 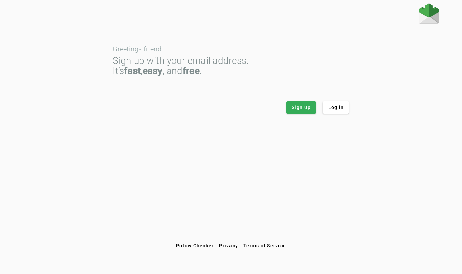 What do you see at coordinates (195, 246) in the screenshot?
I see `span: Policy Checker` at bounding box center [195, 246].